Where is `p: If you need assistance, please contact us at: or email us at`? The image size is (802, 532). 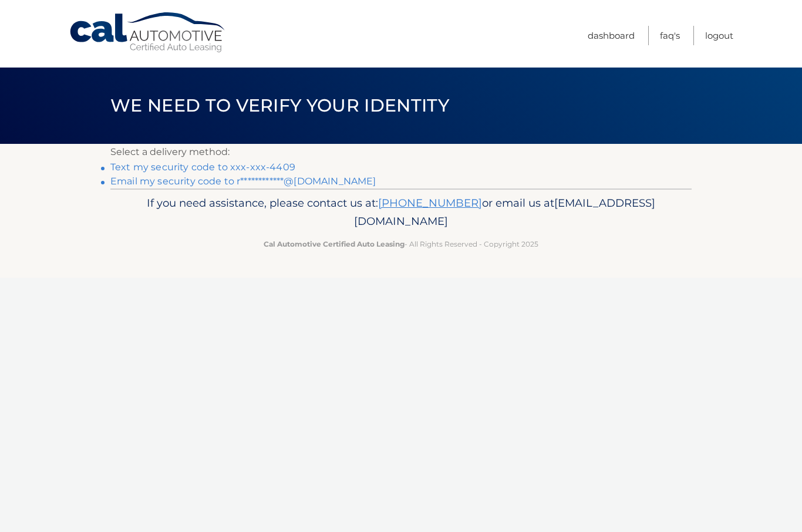 p: If you need assistance, please contact us at: or email us at is located at coordinates (401, 213).